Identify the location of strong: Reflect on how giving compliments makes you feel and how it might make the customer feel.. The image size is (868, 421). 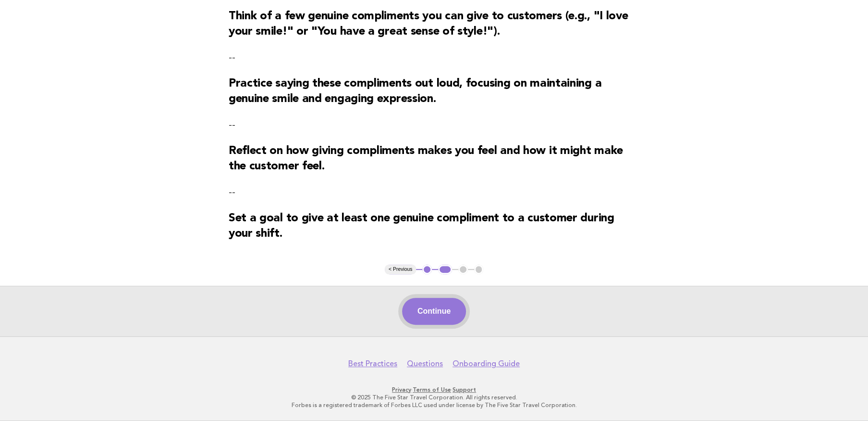
(425, 158).